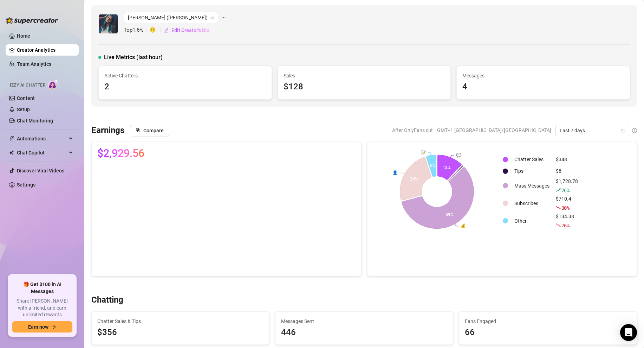 The width and height of the screenshot is (644, 348). Describe the element at coordinates (54, 327) in the screenshot. I see `span: arrow-right` at that location.